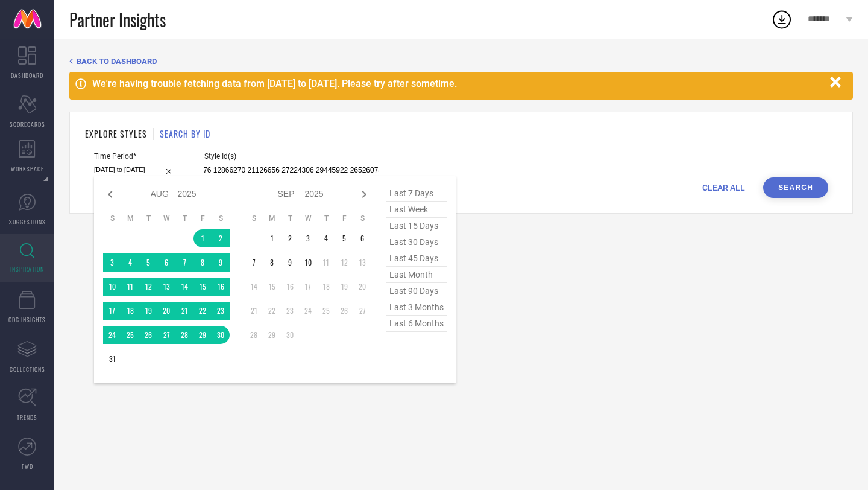  I want to click on td: Thu Aug 28 2025, so click(184, 334).